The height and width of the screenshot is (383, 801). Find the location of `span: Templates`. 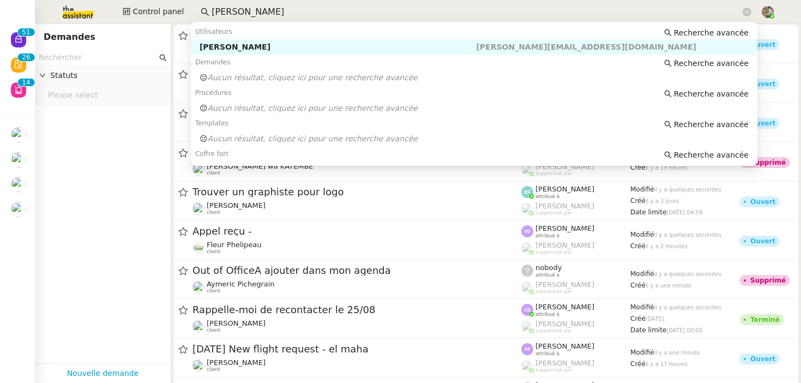

span: Templates is located at coordinates (212, 123).